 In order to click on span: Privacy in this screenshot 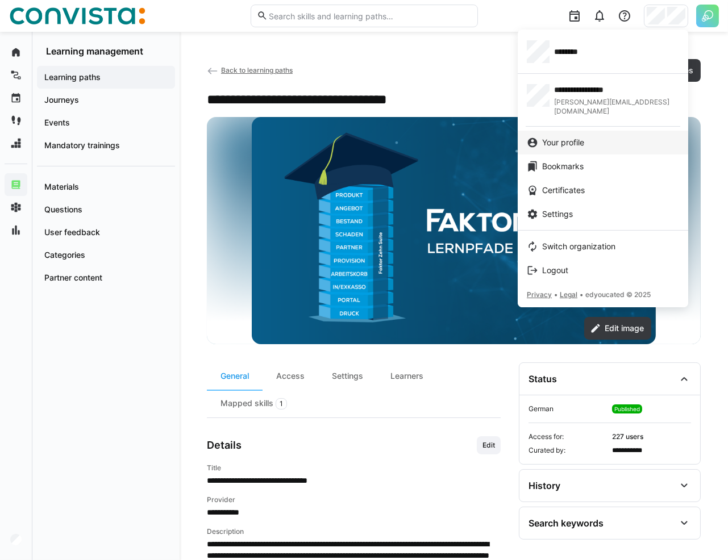, I will do `click(539, 294)`.